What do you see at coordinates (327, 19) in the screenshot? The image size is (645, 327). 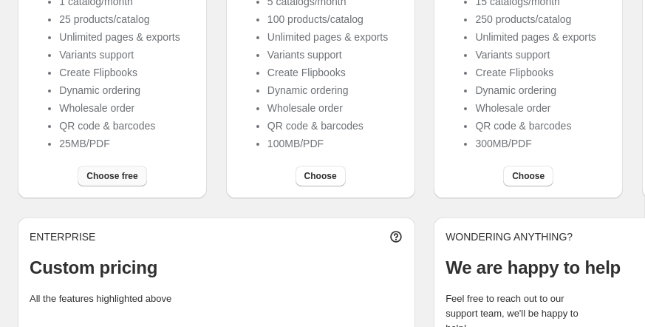 I see `li: 100 products/catalog` at bounding box center [327, 19].